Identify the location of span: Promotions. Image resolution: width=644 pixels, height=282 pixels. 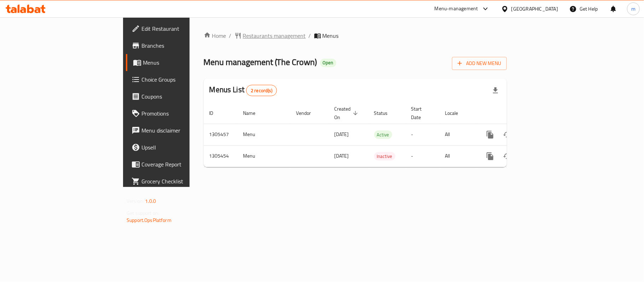
(183, 113).